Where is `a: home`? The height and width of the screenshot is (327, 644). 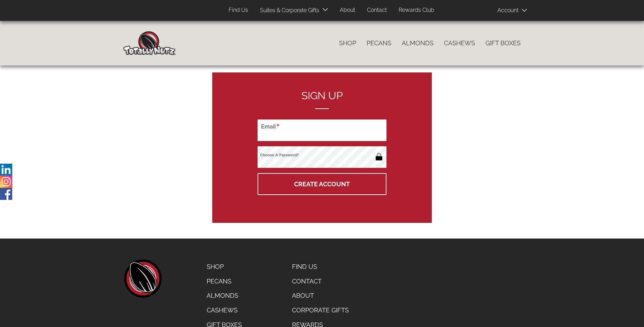
a: home is located at coordinates (142, 279).